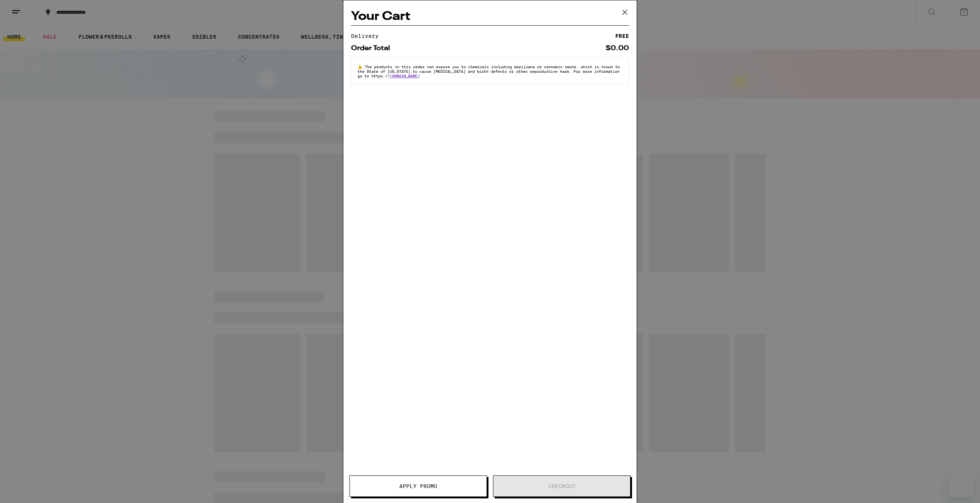 This screenshot has height=503, width=980. I want to click on button: Apply Promo, so click(418, 486).